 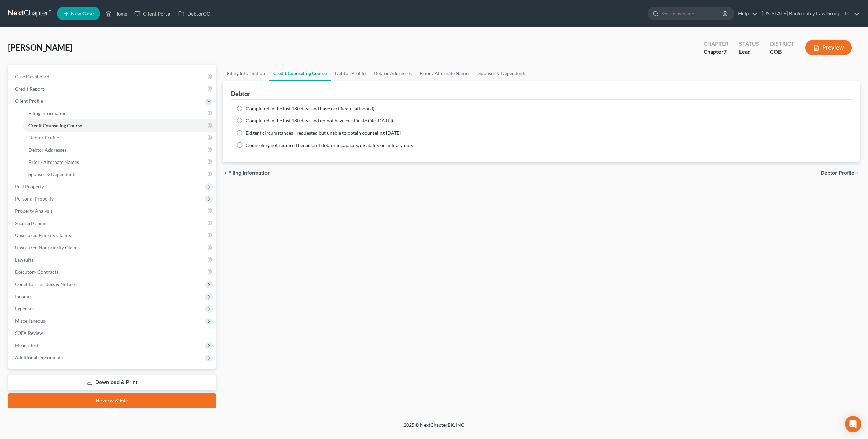 I want to click on span: Prior / Alternate Names, so click(x=53, y=162).